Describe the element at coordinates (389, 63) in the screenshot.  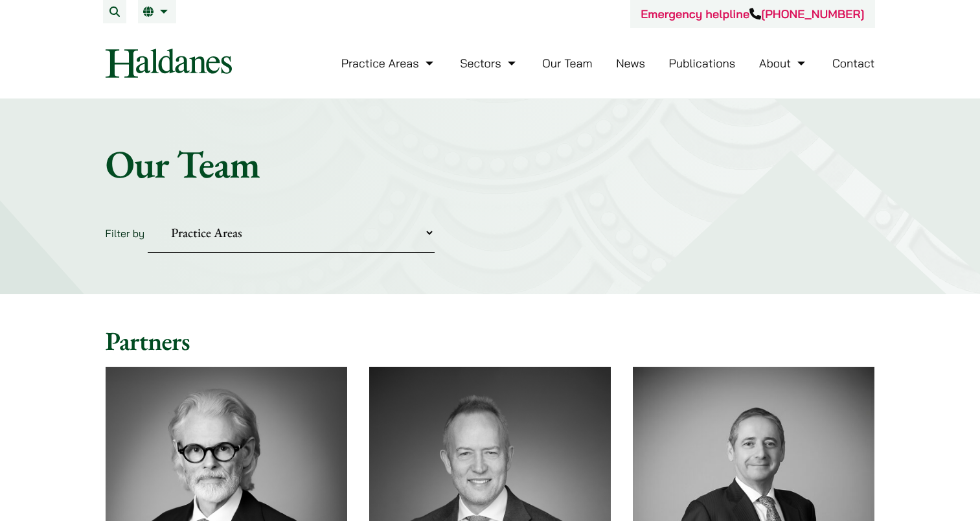
I see `a: Practice Areas` at that location.